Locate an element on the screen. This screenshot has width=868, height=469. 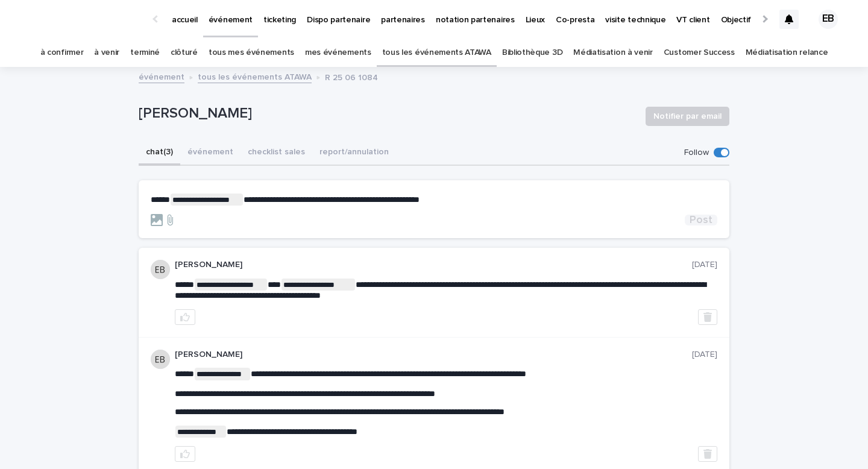
button: checklist sales is located at coordinates (276, 153).